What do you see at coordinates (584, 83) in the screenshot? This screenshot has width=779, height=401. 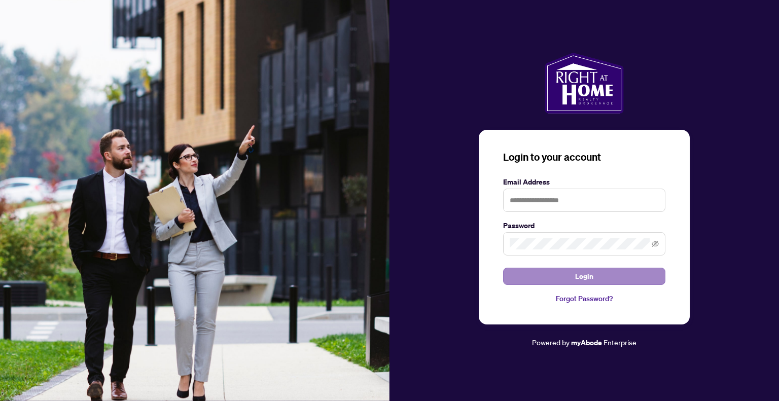 I see `img: ma-logo` at bounding box center [584, 83].